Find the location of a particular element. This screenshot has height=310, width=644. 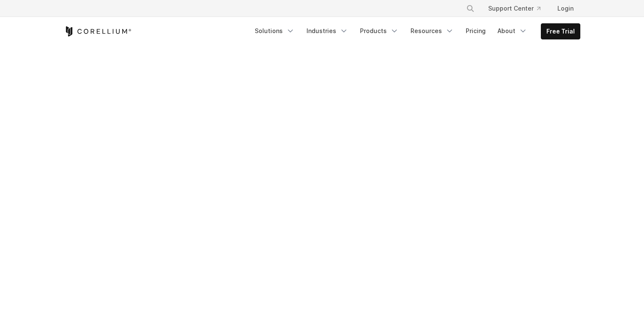

a: About is located at coordinates (512, 31).